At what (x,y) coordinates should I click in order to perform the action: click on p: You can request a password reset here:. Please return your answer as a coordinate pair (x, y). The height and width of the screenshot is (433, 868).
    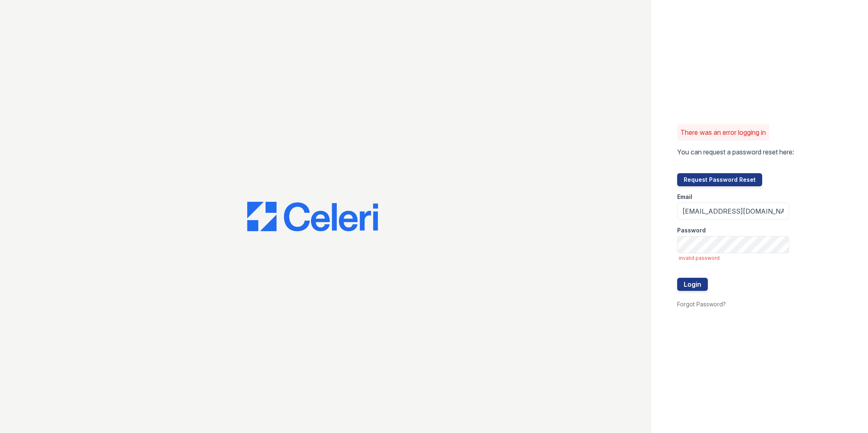
    Looking at the image, I should click on (736, 152).